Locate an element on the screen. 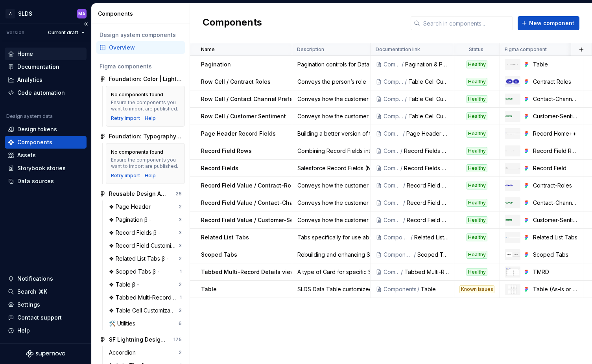 This screenshot has width=592, height=364. div: 6 is located at coordinates (180, 324).